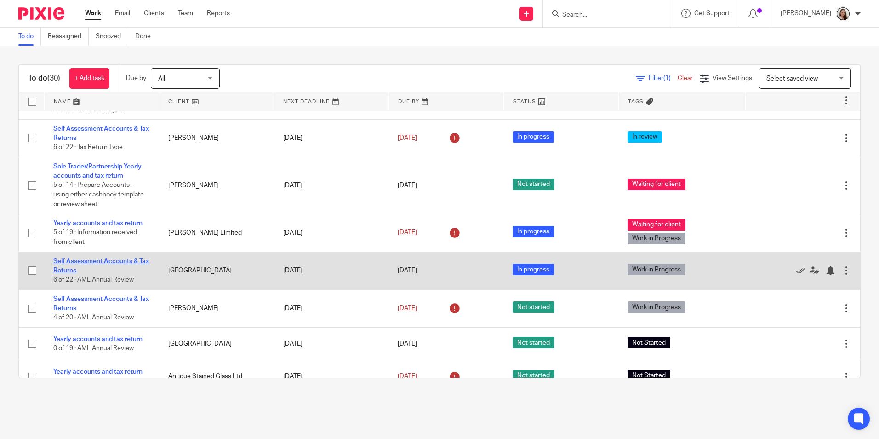 Image resolution: width=879 pixels, height=439 pixels. Describe the element at coordinates (161, 79) in the screenshot. I see `span: All` at that location.